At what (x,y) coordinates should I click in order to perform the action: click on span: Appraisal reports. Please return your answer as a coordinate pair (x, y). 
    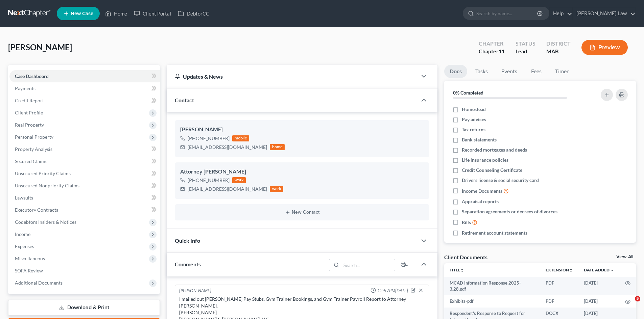
    Looking at the image, I should click on (480, 202).